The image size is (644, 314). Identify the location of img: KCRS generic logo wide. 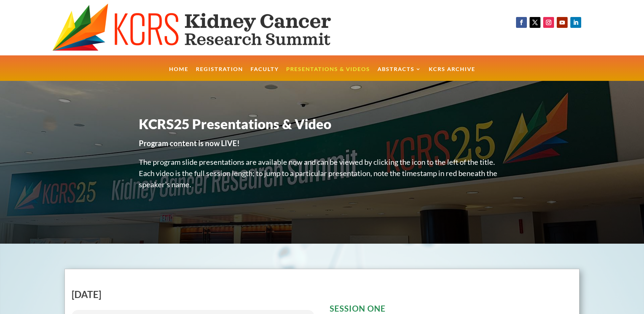
(209, 28).